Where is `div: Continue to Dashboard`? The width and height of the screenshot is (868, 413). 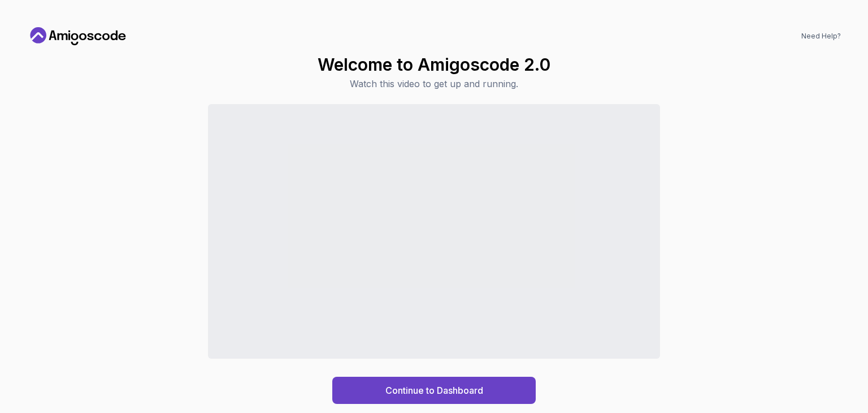 div: Continue to Dashboard is located at coordinates (434, 391).